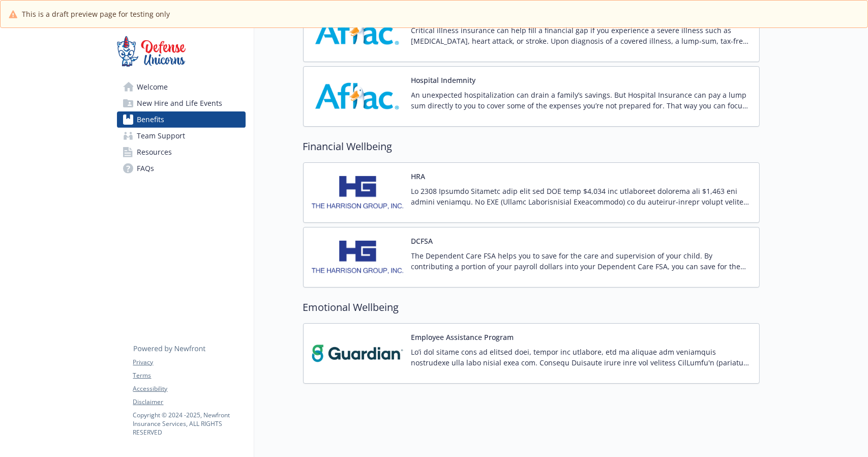  Describe the element at coordinates (357, 353) in the screenshot. I see `img: Guardian carrier logo` at that location.